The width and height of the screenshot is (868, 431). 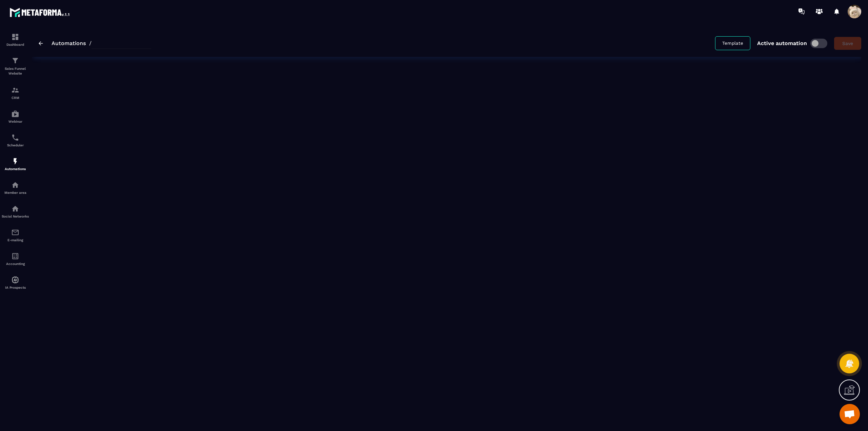 What do you see at coordinates (40, 12) in the screenshot?
I see `img: logo` at bounding box center [40, 12].